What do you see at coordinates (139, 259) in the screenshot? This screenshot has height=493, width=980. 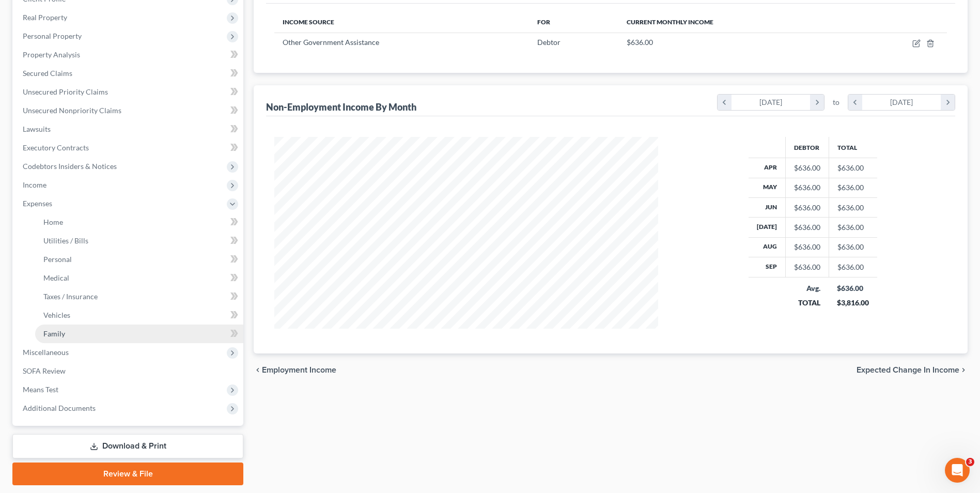 I see `a: Personal` at bounding box center [139, 259].